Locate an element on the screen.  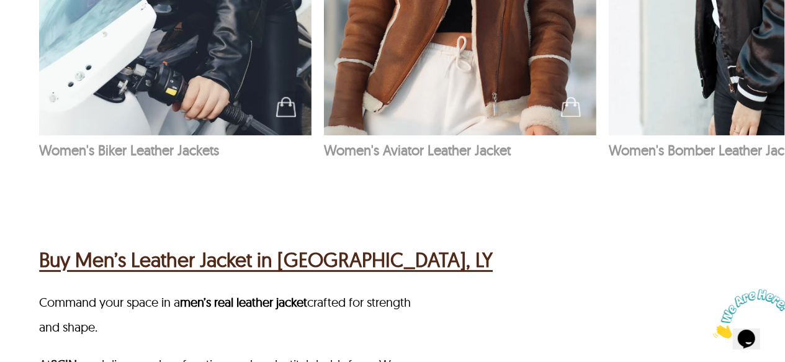
a: men’s real leather jacket is located at coordinates (243, 302).